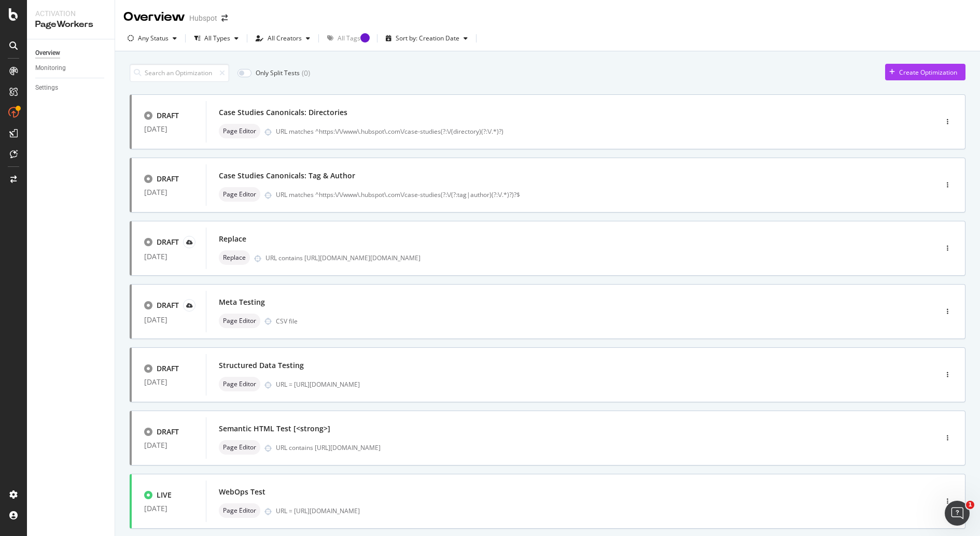 This screenshot has height=536, width=980. What do you see at coordinates (216, 39) in the screenshot?
I see `button: All Types` at bounding box center [216, 39].